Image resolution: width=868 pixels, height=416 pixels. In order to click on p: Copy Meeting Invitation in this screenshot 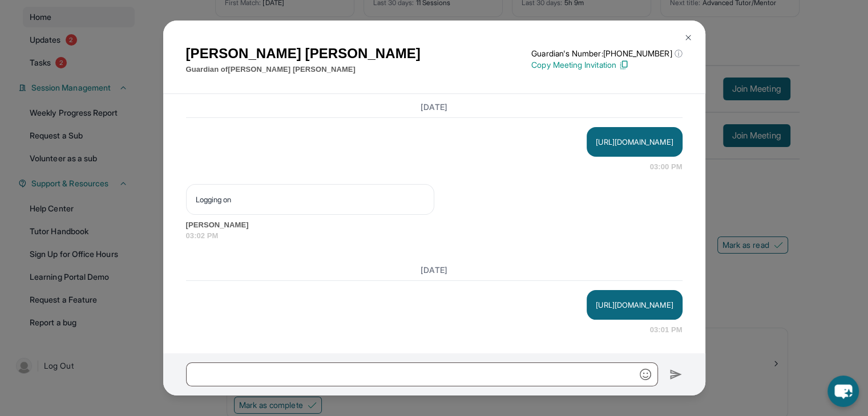, I will do `click(606, 65)`.